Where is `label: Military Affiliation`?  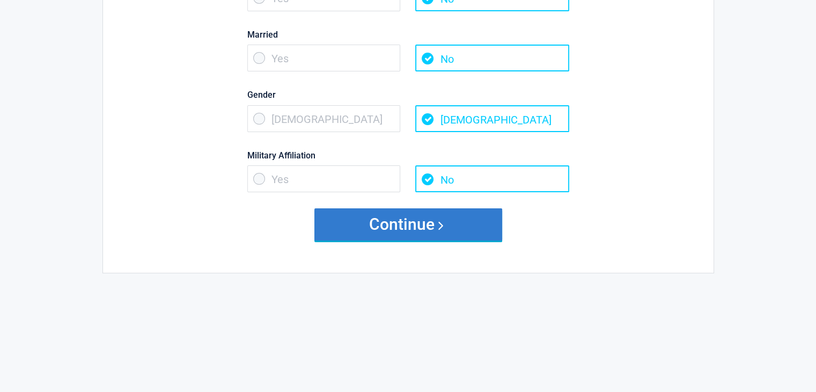 label: Military Affiliation is located at coordinates (409, 155).